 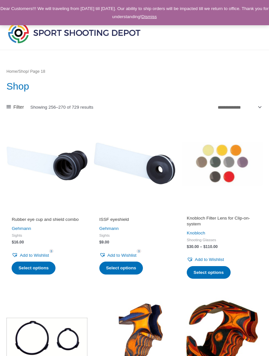 What do you see at coordinates (193, 246) in the screenshot?
I see `bdi: 30.00` at bounding box center [193, 246].